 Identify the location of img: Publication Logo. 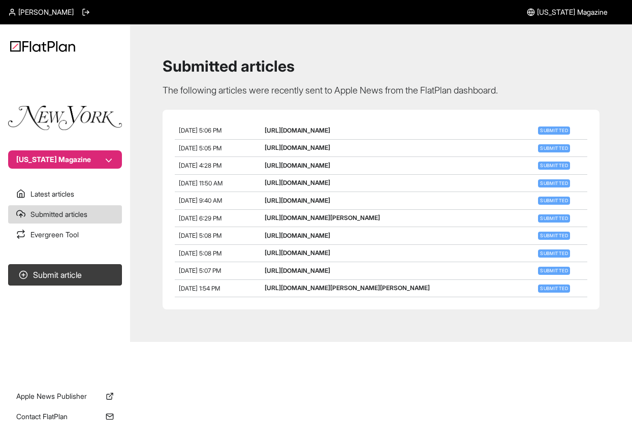
(65, 118).